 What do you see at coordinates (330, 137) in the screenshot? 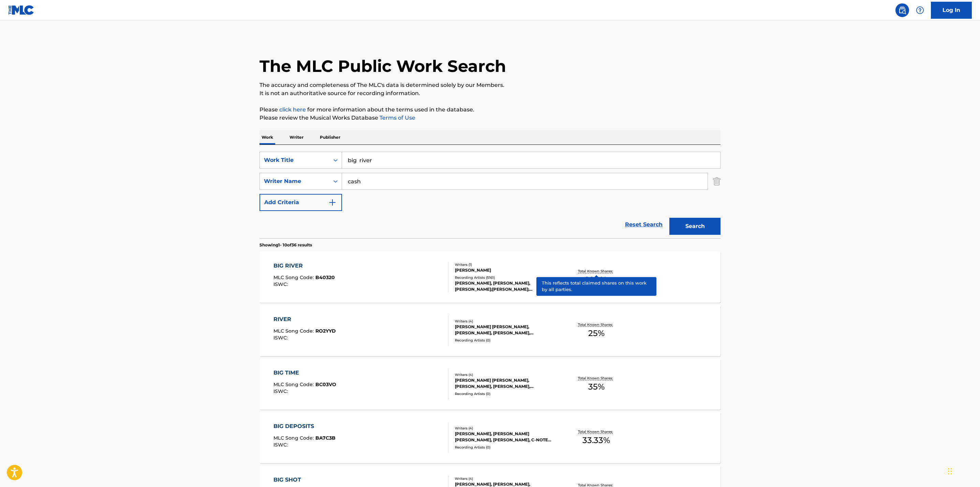
I see `p: Publisher` at bounding box center [330, 137].